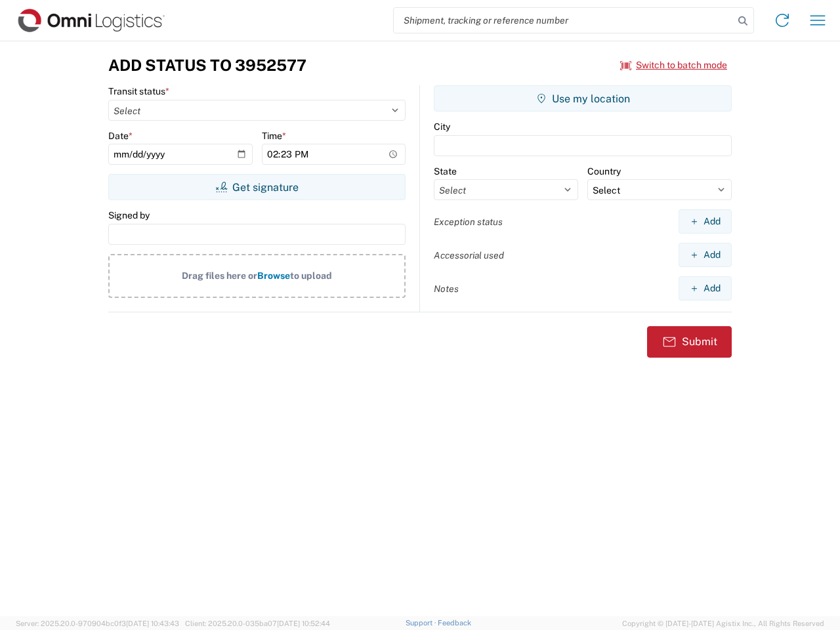 The height and width of the screenshot is (630, 840). What do you see at coordinates (97, 623) in the screenshot?
I see `span: Server: 2025.20.0-970904bc0f3` at bounding box center [97, 623].